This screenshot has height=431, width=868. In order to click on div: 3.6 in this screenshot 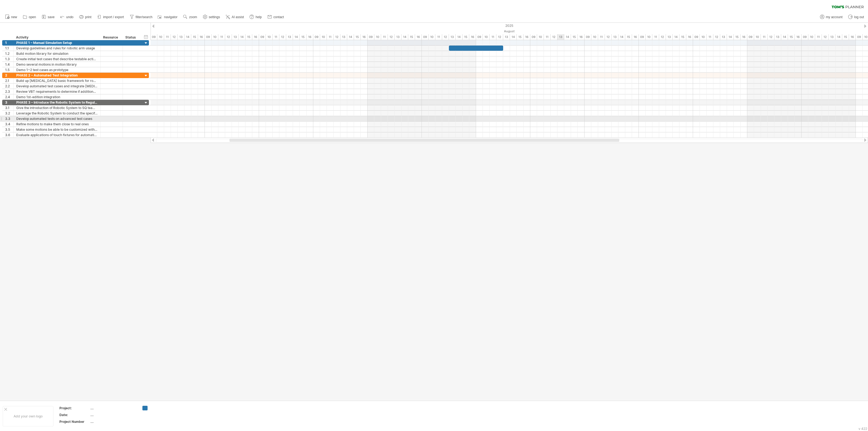, I will do `click(9, 135)`.